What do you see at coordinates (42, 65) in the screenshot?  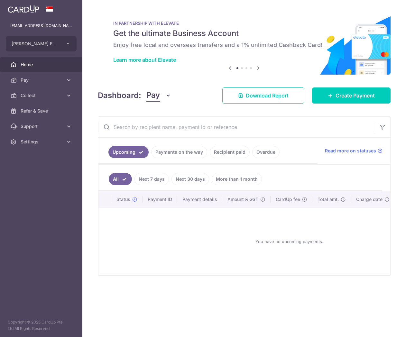 I see `span: Home` at bounding box center [42, 65].